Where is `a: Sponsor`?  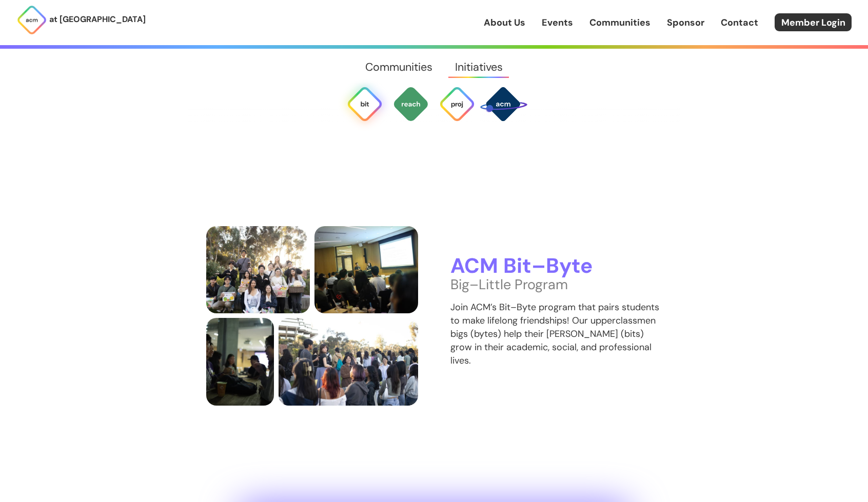 a: Sponsor is located at coordinates (686, 23).